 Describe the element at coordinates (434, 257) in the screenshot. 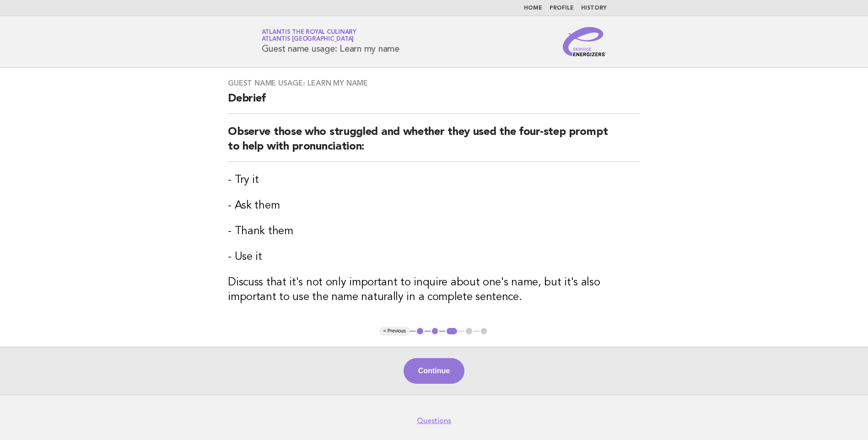

I see `h3: - Use it` at that location.